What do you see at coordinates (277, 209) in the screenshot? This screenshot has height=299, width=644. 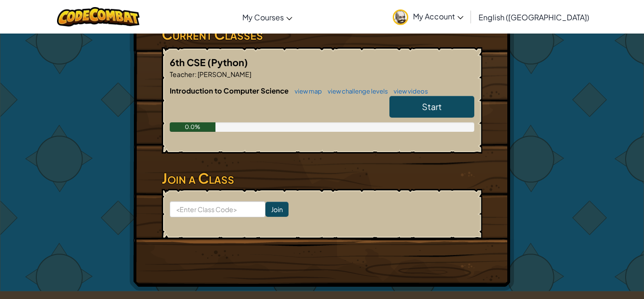 I see `input: Join` at bounding box center [277, 209].